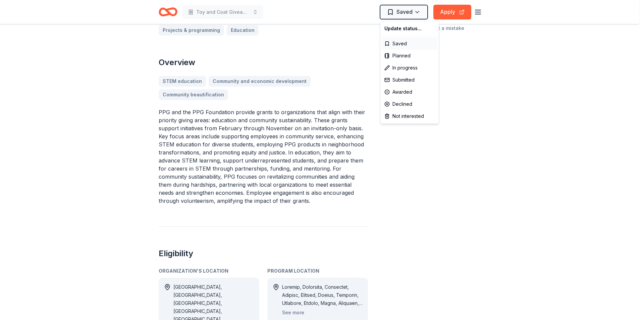 This screenshot has width=644, height=320. I want to click on span: Toy and Coat Giveaway, so click(223, 12).